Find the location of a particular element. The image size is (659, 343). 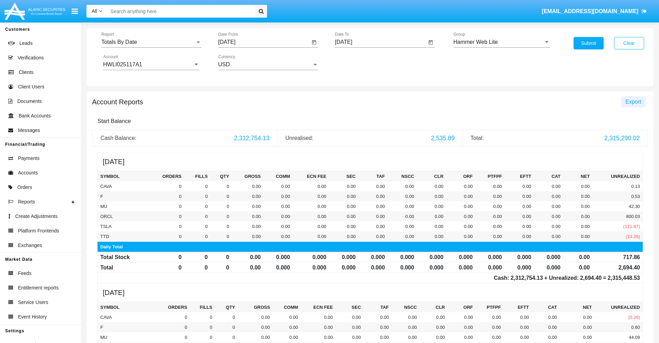

span: All is located at coordinates (94, 11).